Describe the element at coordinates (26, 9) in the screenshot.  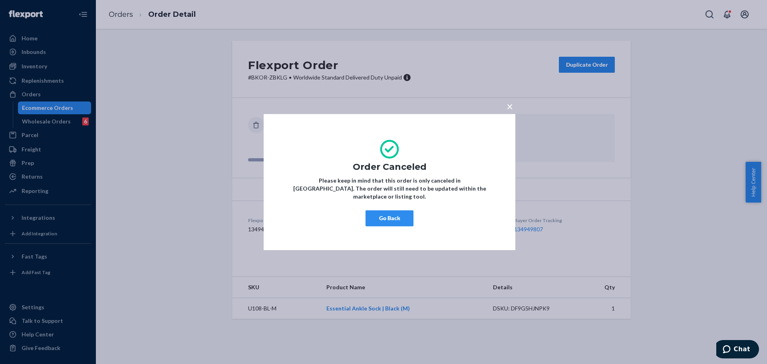
I see `span: Chat` at that location.